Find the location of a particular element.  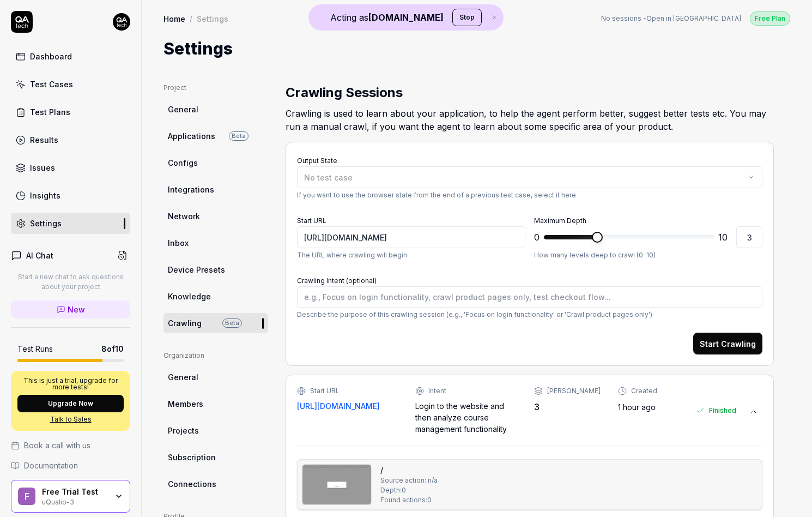

div: Test Plans is located at coordinates (50, 112).